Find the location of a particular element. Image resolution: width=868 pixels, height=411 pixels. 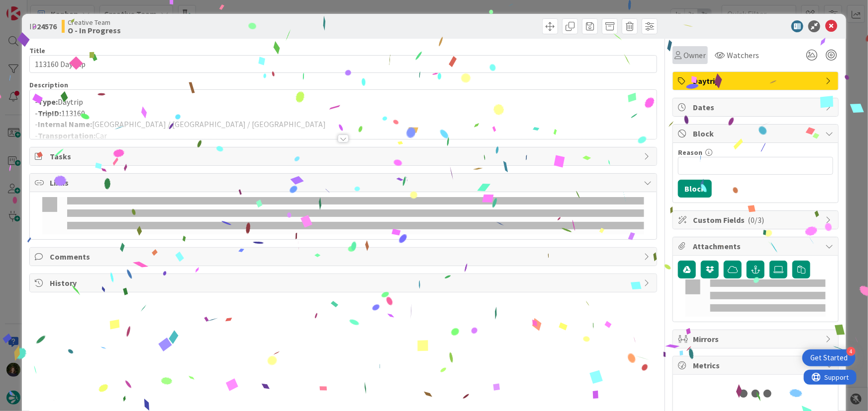

span: Metrics is located at coordinates (756, 366).